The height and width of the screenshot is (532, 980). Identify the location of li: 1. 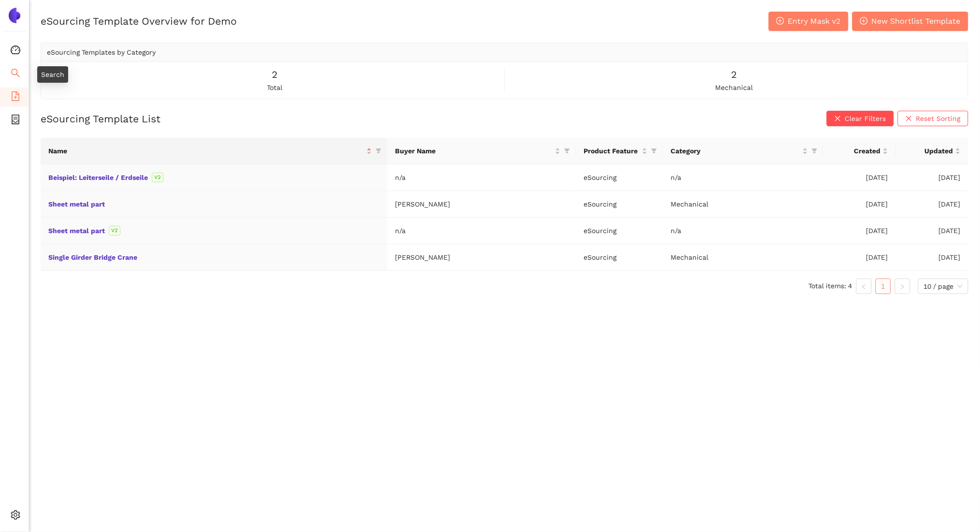
(883, 286).